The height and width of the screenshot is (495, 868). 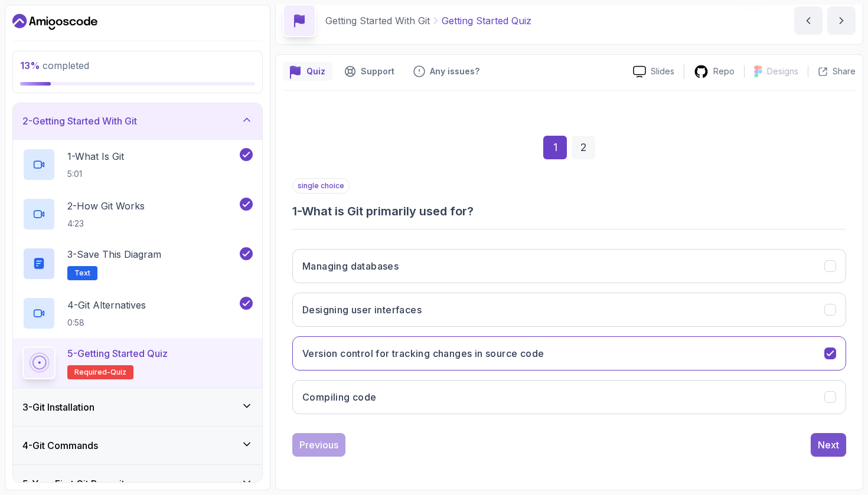 I want to click on div: 2, so click(x=583, y=148).